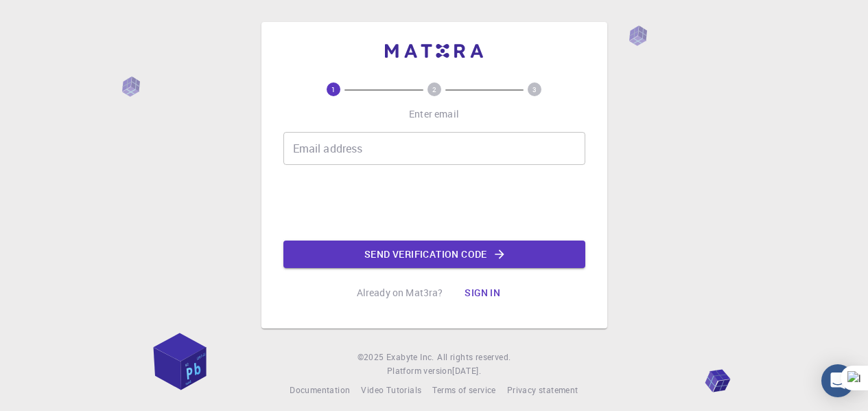 The height and width of the screenshot is (411, 868). I want to click on button: Sign in, so click(482, 293).